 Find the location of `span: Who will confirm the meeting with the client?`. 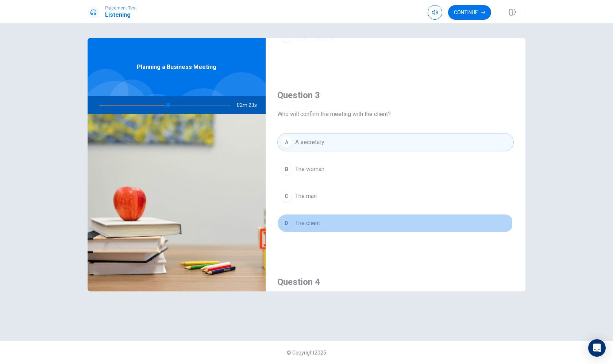

span: Who will confirm the meeting with the client? is located at coordinates (396, 114).